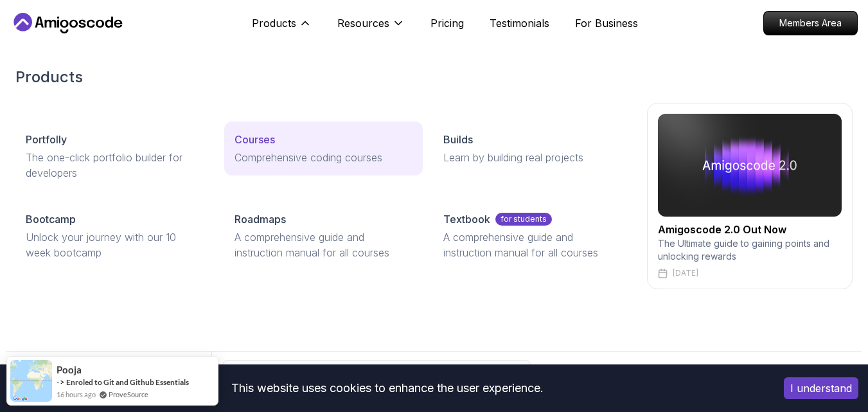 This screenshot has height=412, width=868. I want to click on button: Accept cookies, so click(821, 388).